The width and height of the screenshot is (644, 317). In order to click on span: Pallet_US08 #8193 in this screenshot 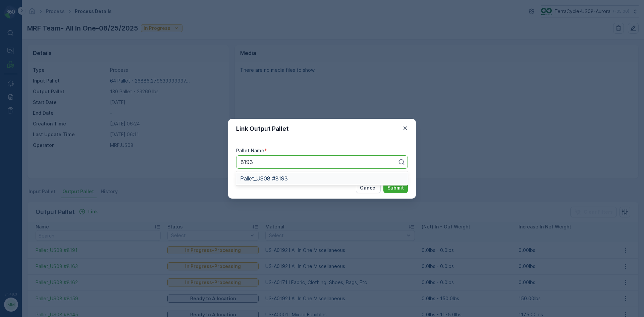, I will do `click(264, 178)`.